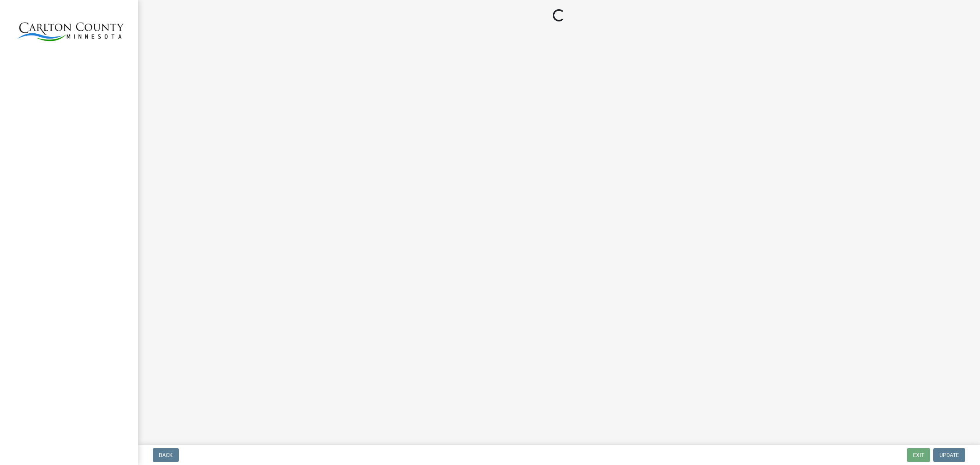 The width and height of the screenshot is (980, 465). What do you see at coordinates (166, 455) in the screenshot?
I see `span: Back` at bounding box center [166, 455].